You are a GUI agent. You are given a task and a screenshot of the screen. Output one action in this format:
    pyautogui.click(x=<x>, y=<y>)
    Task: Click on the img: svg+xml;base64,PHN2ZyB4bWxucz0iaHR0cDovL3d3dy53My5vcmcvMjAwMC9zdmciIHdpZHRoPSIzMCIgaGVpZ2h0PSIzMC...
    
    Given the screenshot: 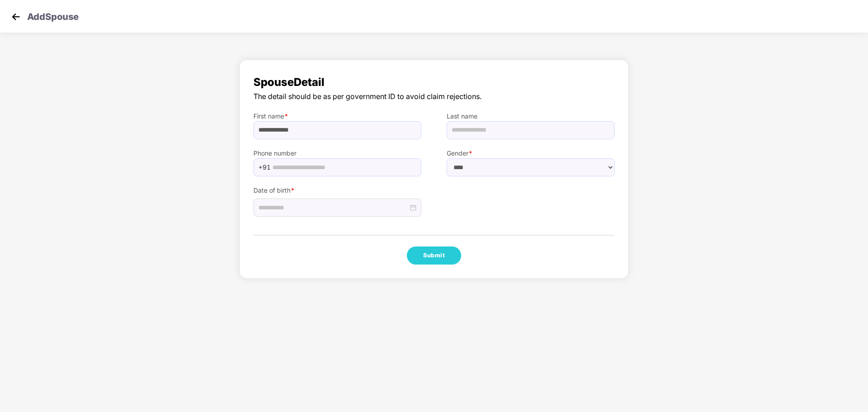 What is the action you would take?
    pyautogui.click(x=16, y=17)
    